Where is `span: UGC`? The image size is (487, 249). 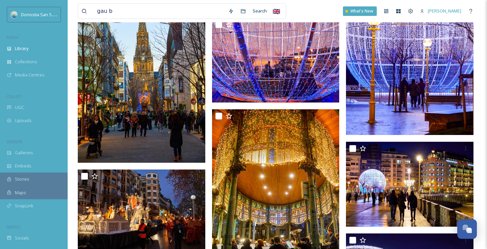 span: UGC is located at coordinates (19, 107).